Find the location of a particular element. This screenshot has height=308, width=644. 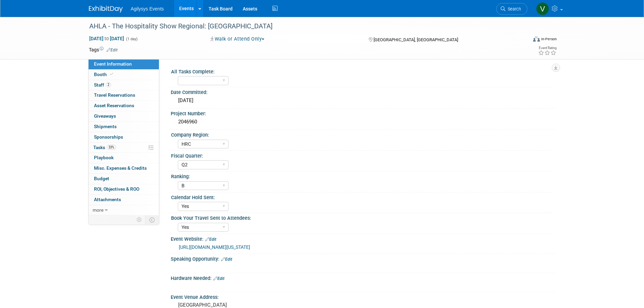

span: Sponsorships is located at coordinates (108, 137).